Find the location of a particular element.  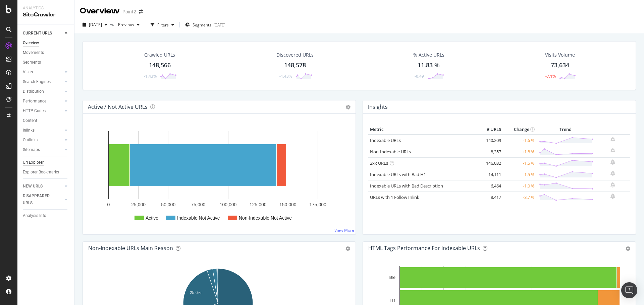

a: URLs with 1 Follow Inlink is located at coordinates (395, 197).